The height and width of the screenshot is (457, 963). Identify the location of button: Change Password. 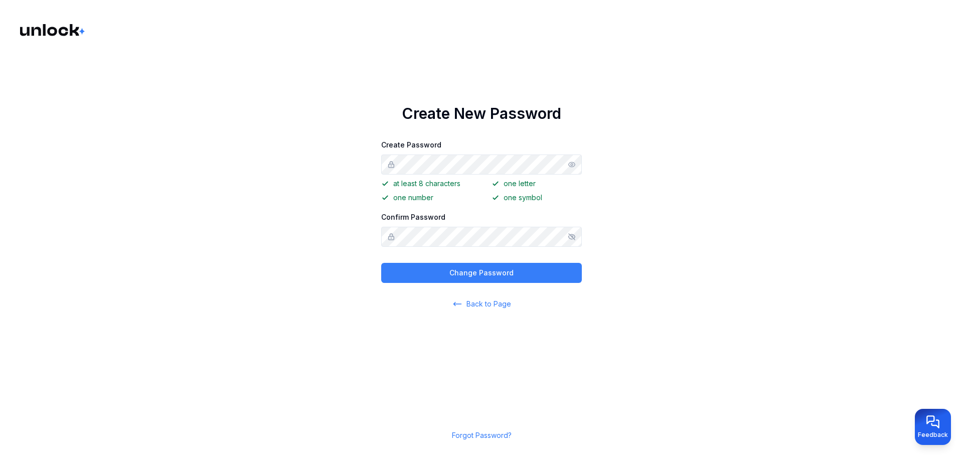
(481, 273).